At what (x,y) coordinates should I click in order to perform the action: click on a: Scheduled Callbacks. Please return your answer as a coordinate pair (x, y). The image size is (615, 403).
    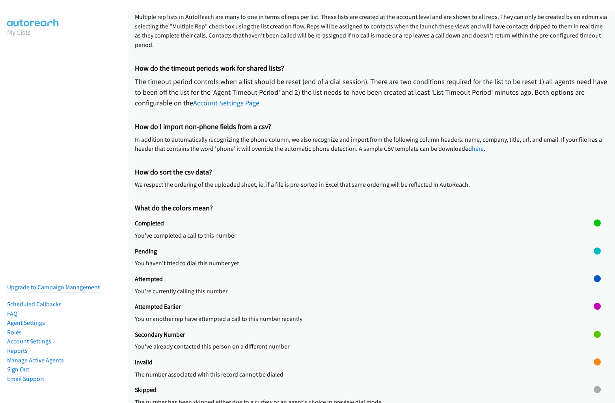
    Looking at the image, I should click on (34, 304).